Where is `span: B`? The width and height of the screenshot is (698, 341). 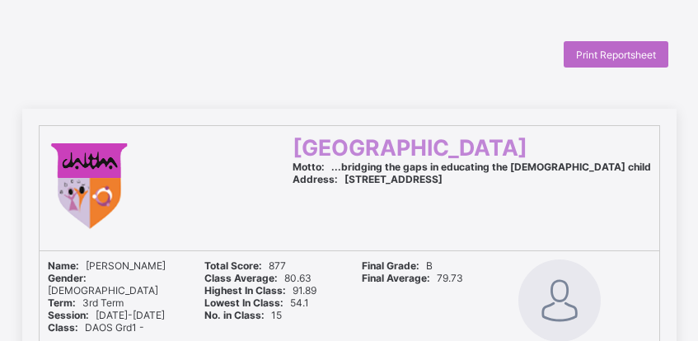
span: B is located at coordinates (397, 265).